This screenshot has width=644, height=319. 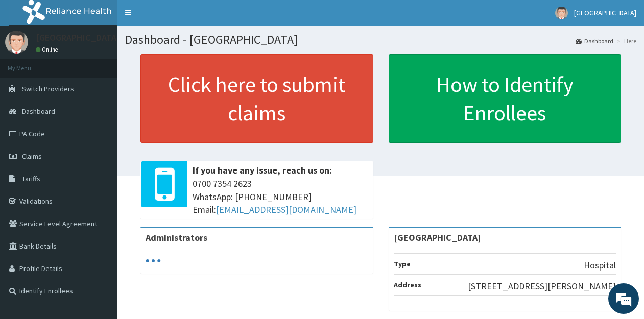 What do you see at coordinates (625, 41) in the screenshot?
I see `li: Here` at bounding box center [625, 41].